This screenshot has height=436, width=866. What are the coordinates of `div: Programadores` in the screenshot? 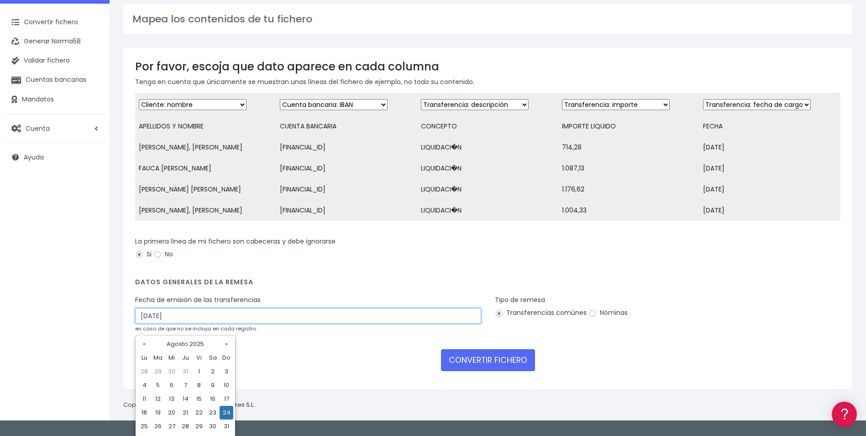 It's located at (91, 223).